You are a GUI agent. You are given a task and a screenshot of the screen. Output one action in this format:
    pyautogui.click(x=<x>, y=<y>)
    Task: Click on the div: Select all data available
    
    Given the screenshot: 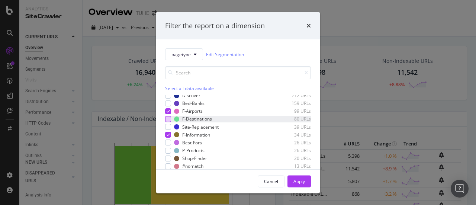 What is the action you would take?
    pyautogui.click(x=238, y=88)
    